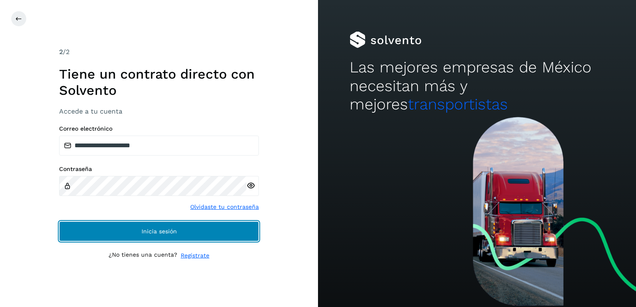  I want to click on span: 2, so click(61, 52).